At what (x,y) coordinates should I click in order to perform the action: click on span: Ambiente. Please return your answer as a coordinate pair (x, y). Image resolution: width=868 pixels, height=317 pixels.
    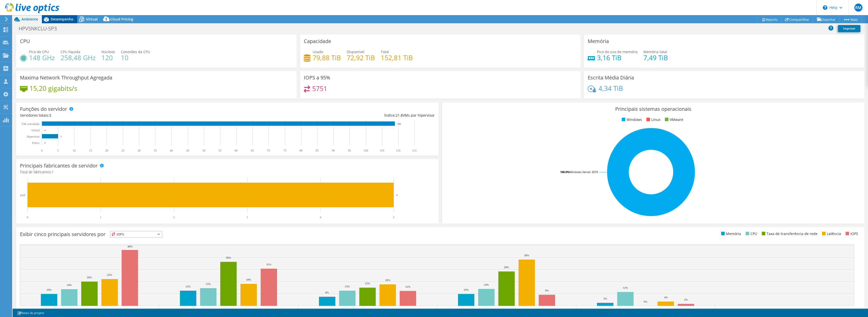
    Looking at the image, I should click on (30, 19).